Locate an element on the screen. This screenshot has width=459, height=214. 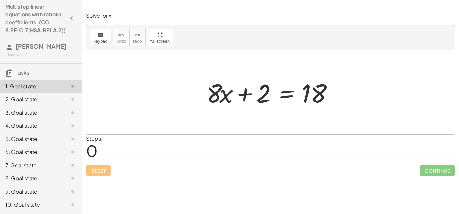
div: 9. Goal state is located at coordinates (32, 191).